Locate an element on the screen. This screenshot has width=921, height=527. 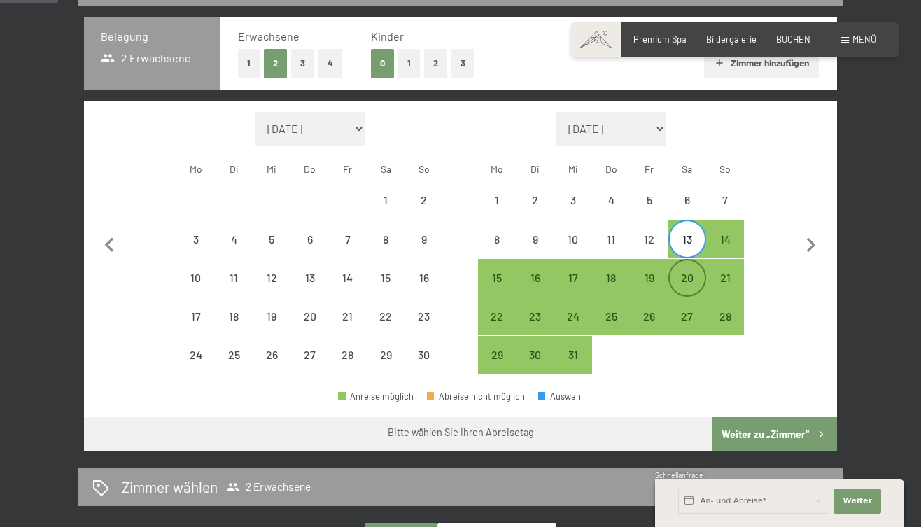
div: Auswahl is located at coordinates (560, 396).